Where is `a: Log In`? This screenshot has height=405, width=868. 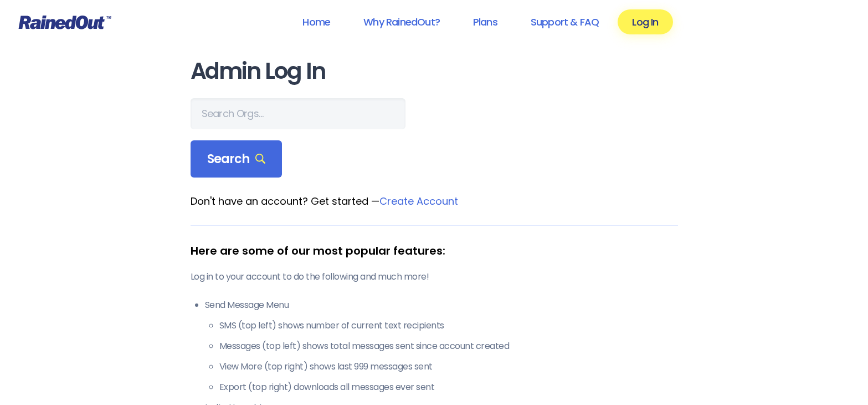
a: Log In is located at coordinates (645, 21).